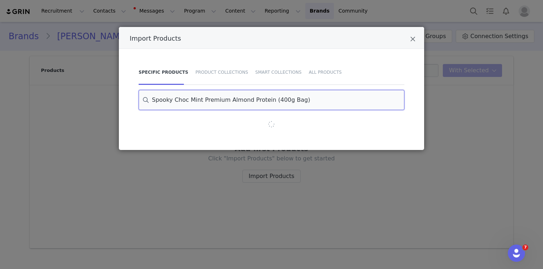 The width and height of the screenshot is (543, 269). What do you see at coordinates (155, 38) in the screenshot?
I see `span: Import Products` at bounding box center [155, 38].